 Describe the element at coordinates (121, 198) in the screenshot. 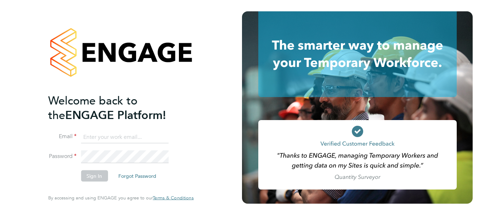

I see `span: By accessing and using ENGAGE you agree to our` at that location.